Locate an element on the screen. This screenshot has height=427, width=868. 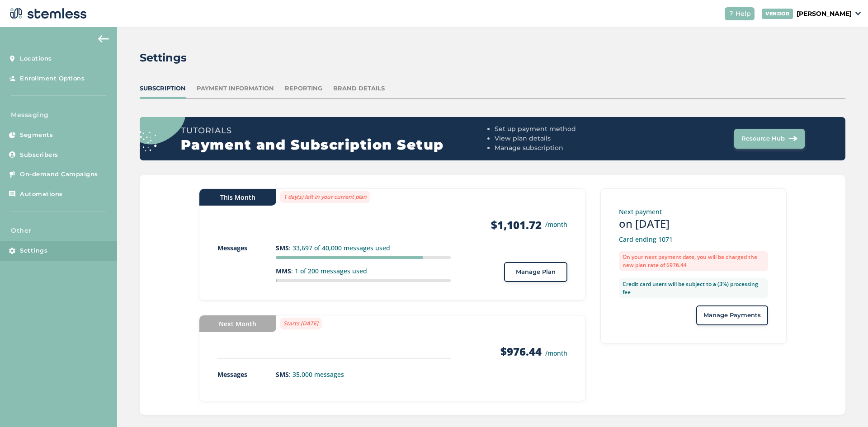
img: icon-help-white-03924b79.svg is located at coordinates (731, 13).